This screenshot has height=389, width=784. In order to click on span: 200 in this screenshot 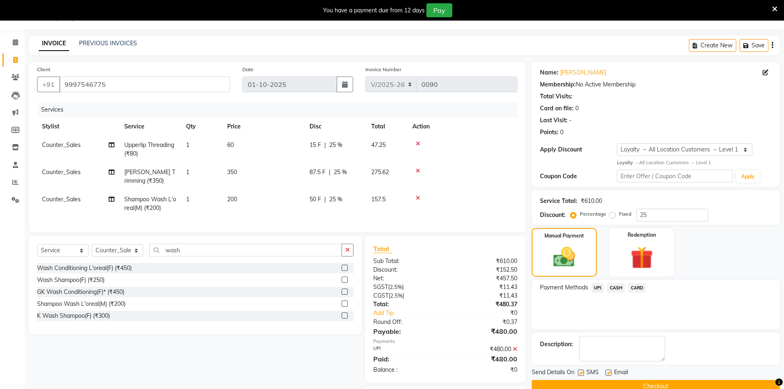, I will do `click(232, 199)`.